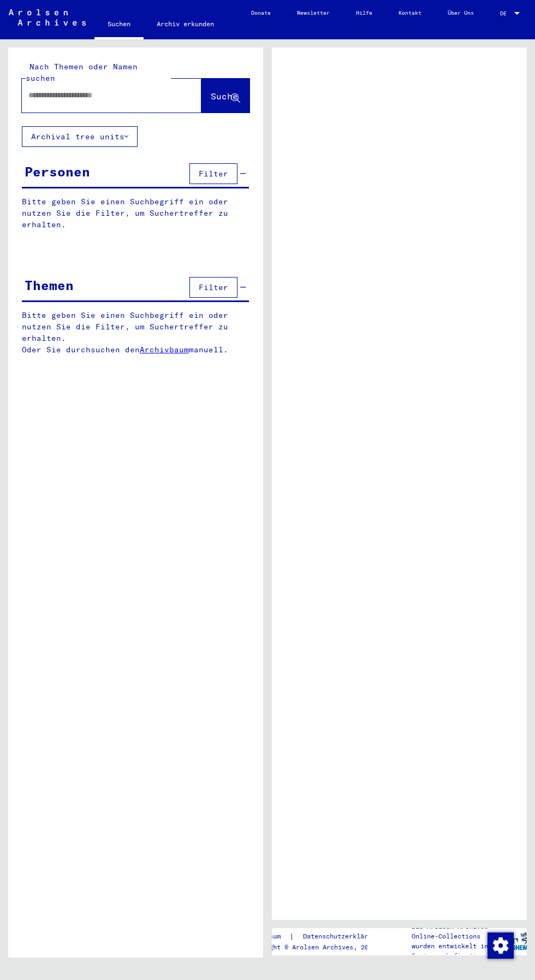 The image size is (535, 980). I want to click on button: Suche, so click(225, 96).